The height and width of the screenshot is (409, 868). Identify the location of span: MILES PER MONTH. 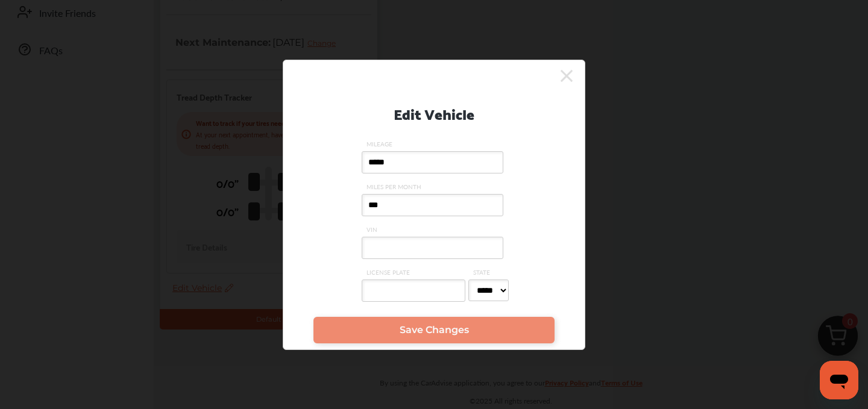
(434, 187).